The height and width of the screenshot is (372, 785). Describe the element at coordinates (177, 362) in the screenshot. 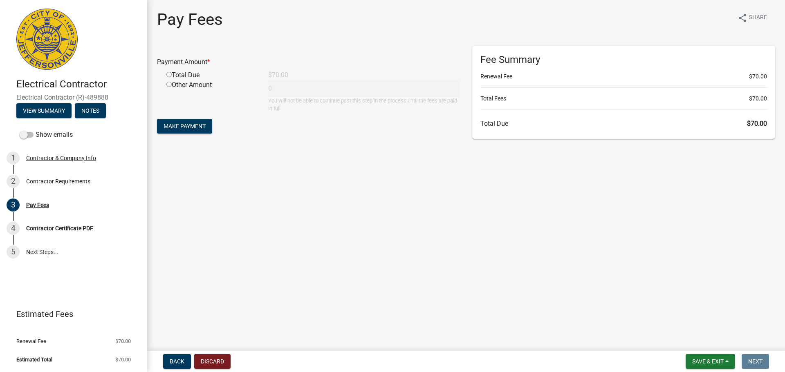

I see `button: Back` at that location.